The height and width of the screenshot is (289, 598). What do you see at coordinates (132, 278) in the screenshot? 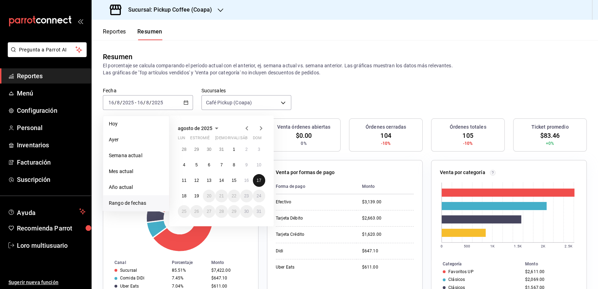
I see `div: Comida DiDi` at bounding box center [132, 278].